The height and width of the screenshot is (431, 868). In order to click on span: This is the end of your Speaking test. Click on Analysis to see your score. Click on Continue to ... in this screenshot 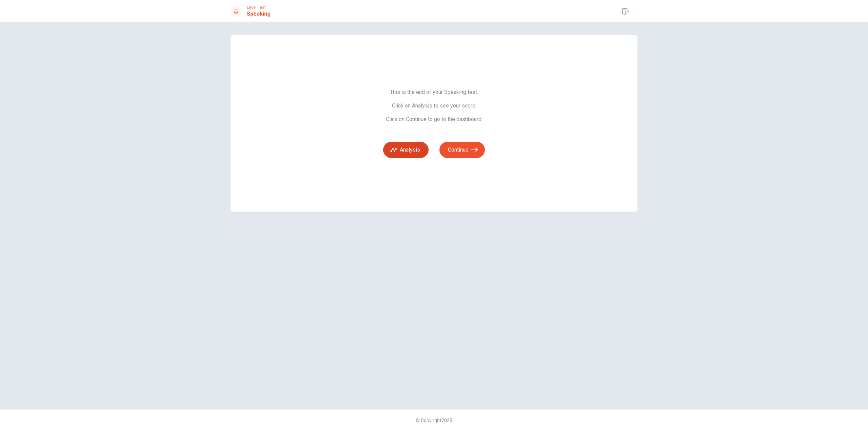, I will do `click(434, 106)`.